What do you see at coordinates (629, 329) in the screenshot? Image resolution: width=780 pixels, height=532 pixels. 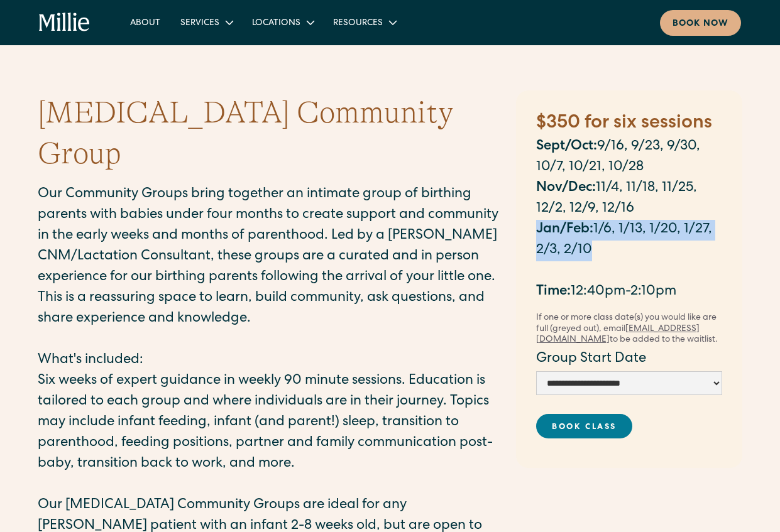 I see `div: If one or more class date(s) you would like are full (greyed out), email to be added to the waitl...` at bounding box center [629, 329].